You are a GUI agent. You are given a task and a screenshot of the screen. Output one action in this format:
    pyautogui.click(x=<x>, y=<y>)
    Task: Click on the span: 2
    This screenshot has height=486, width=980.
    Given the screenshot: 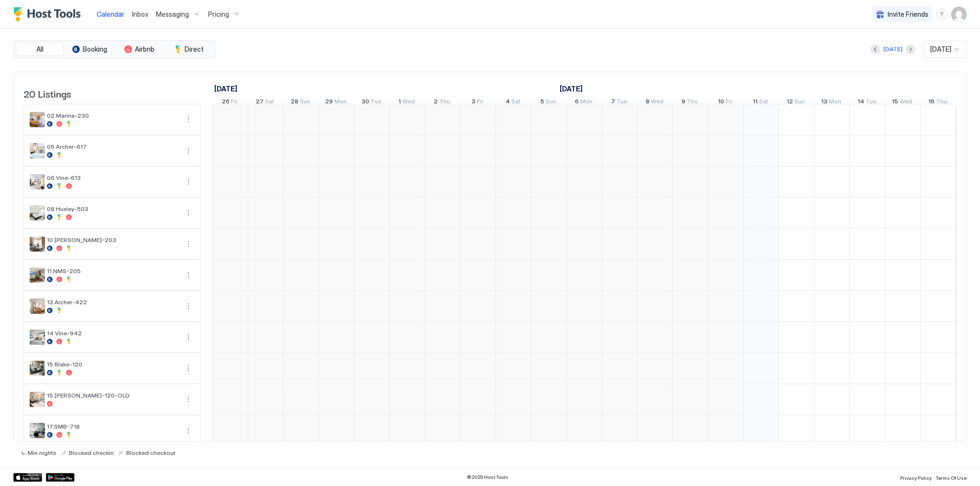 What is the action you would take?
    pyautogui.click(x=435, y=103)
    